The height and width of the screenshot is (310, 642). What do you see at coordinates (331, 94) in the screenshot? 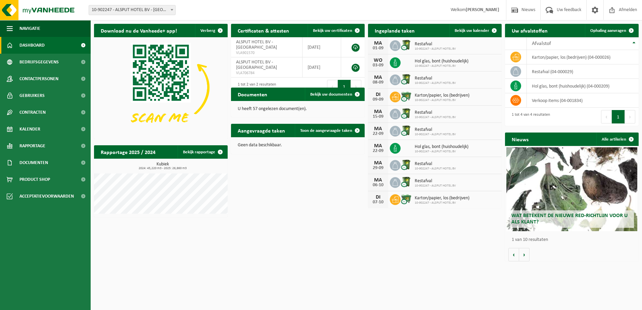
I see `span: Bekijk uw documenten` at bounding box center [331, 94].